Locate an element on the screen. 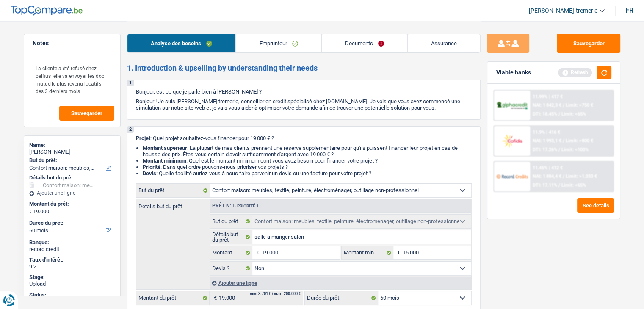 Image resolution: width=644 pixels, height=309 pixels. div: Viable banks is located at coordinates (513, 72).